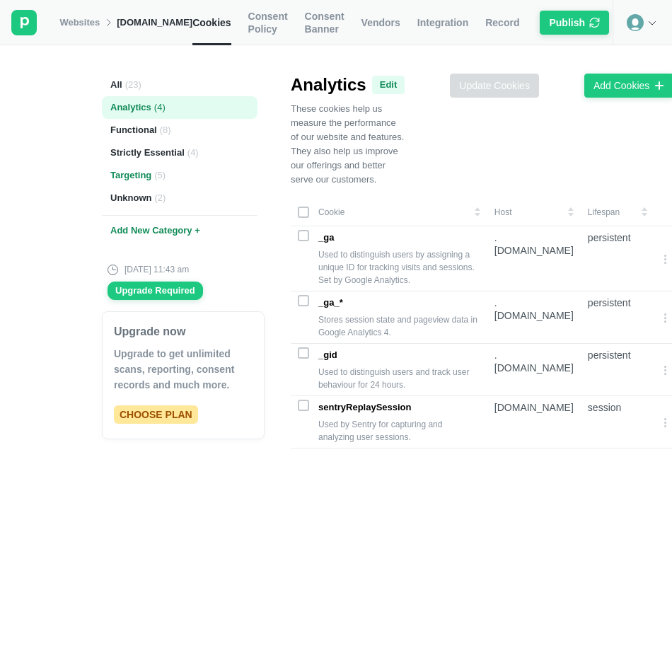  Describe the element at coordinates (399, 326) in the screenshot. I see `div: Stores session state and pageview data in Google Analytics 4.` at that location.